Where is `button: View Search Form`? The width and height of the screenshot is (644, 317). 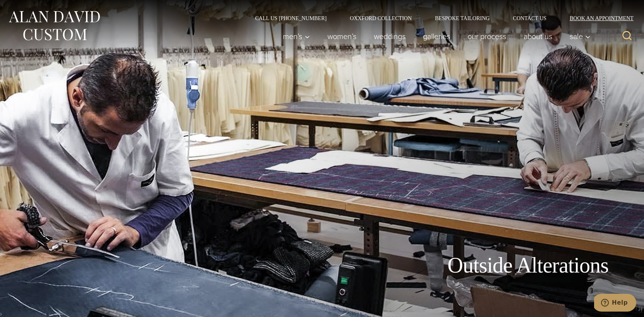
button: View Search Form is located at coordinates (627, 36).